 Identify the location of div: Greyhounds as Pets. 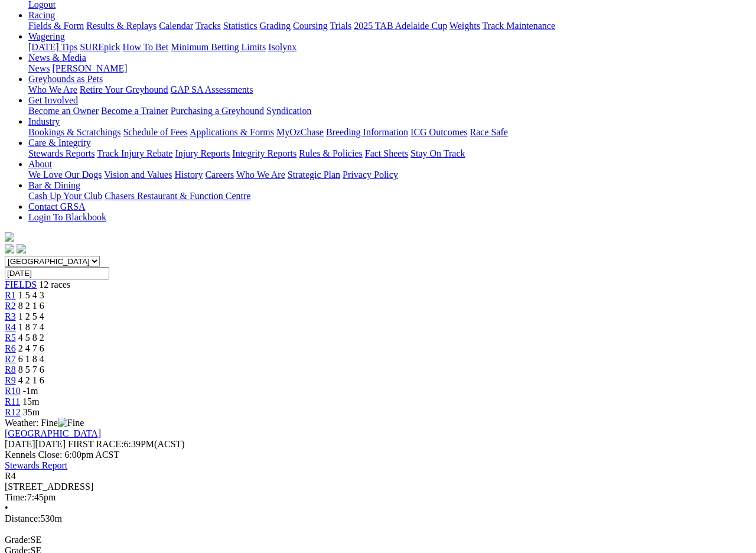
(389, 90).